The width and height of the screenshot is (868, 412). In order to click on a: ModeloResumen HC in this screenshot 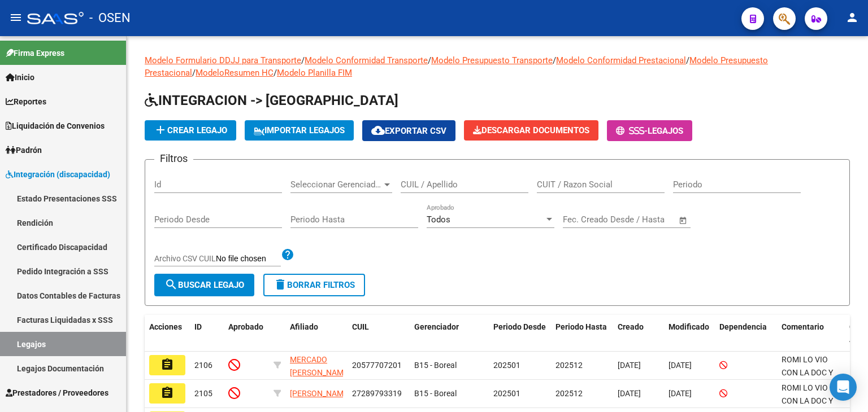, I will do `click(235, 73)`.